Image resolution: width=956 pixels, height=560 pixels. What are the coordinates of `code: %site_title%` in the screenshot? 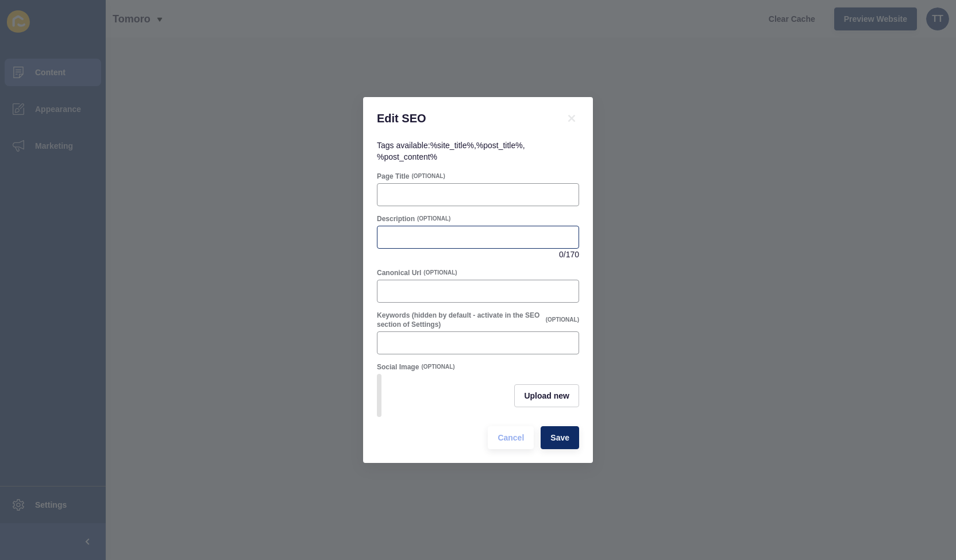 It's located at (452, 145).